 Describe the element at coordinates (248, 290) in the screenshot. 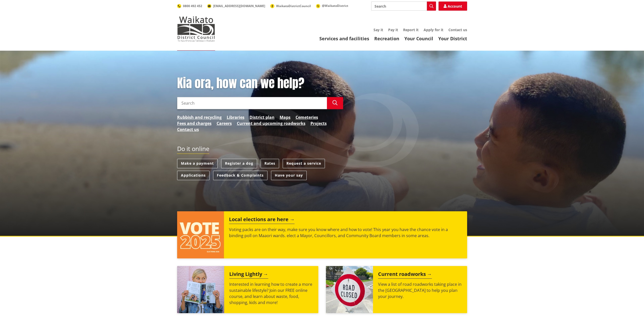

I see `a: Living Lightly Interested in learning how to create a more sustainable lifestyle? Join our FREE o...` at that location.